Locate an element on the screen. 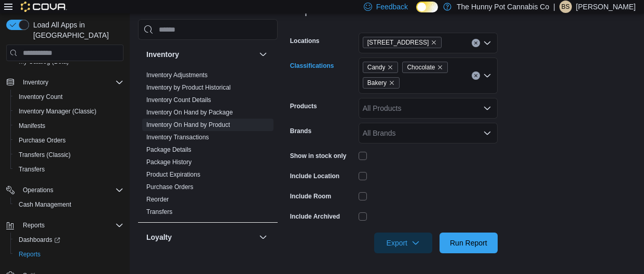 This screenshot has height=274, width=644. input: Dark Mode is located at coordinates (427, 7).